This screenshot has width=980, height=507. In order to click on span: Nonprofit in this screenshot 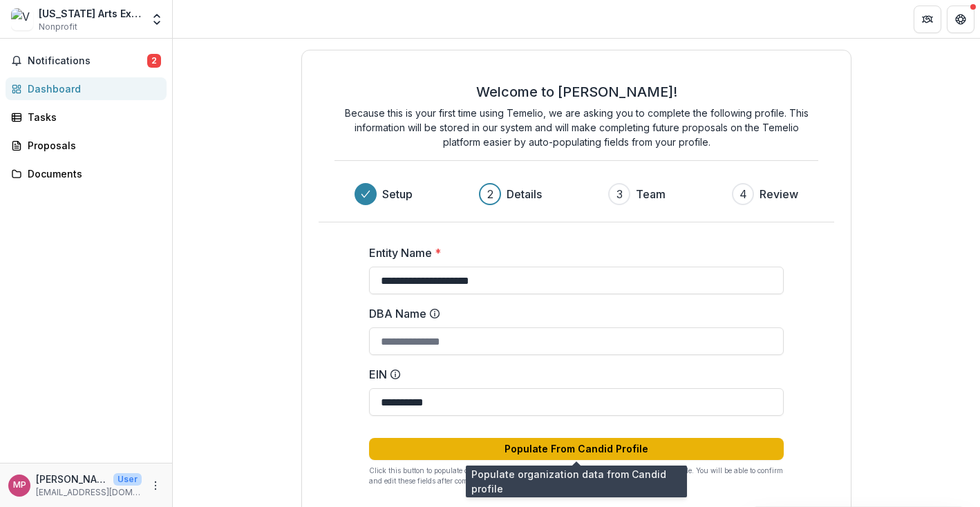, I will do `click(58, 27)`.